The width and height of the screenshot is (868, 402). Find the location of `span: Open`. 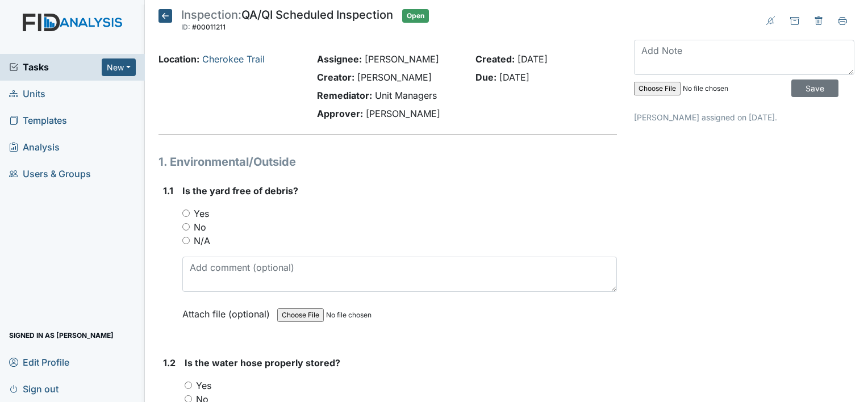

span: Open is located at coordinates (415, 16).